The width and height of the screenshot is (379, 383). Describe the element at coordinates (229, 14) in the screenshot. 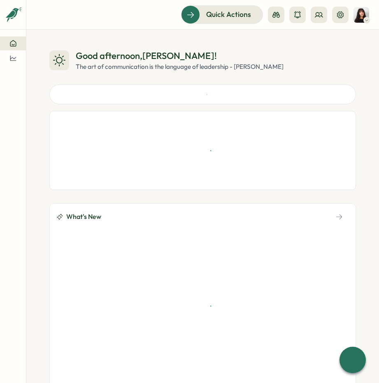

I see `span: Quick Actions` at that location.